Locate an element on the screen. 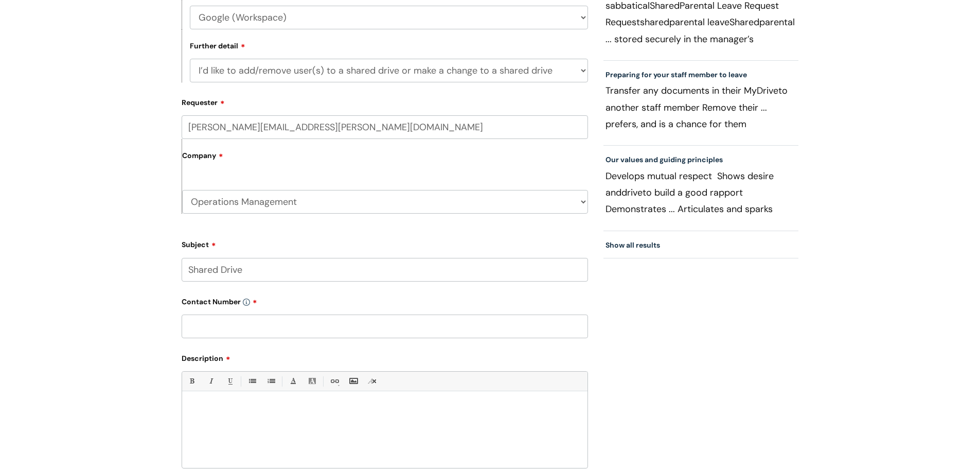 The image size is (980, 469). p: Develops mutual respect Shows desire and to build a good rapport Demonstrates ... Articulates and... is located at coordinates (702, 193).